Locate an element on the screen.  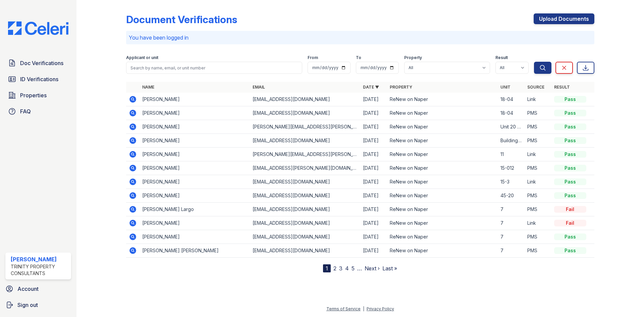
label: From is located at coordinates (313, 58).